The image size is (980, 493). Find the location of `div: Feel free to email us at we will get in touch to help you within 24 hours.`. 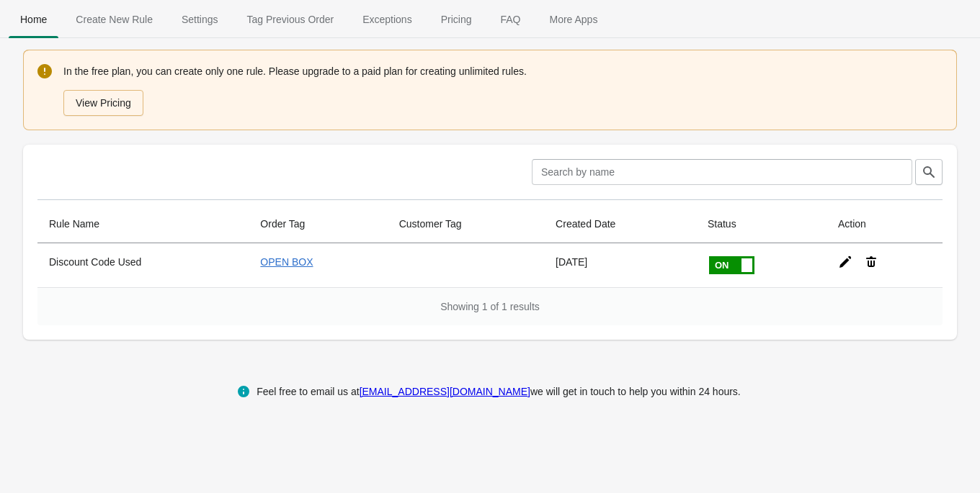

div: Feel free to email us at we will get in touch to help you within 24 hours. is located at coordinates (498, 392).